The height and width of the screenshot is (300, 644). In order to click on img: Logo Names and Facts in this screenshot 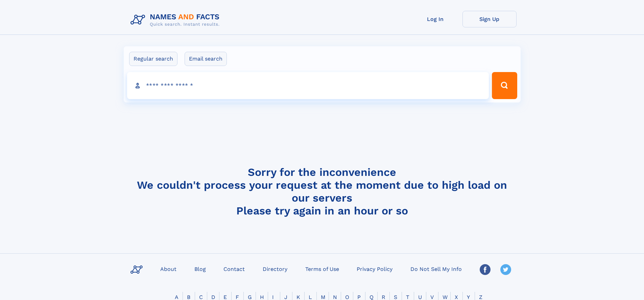, I will do `click(177, 20)`.